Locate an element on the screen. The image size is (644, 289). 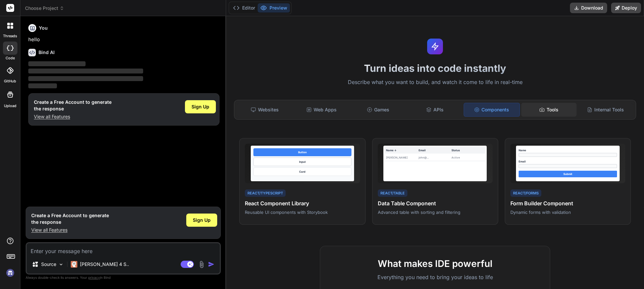
span: Choose Project is located at coordinates (44, 8).